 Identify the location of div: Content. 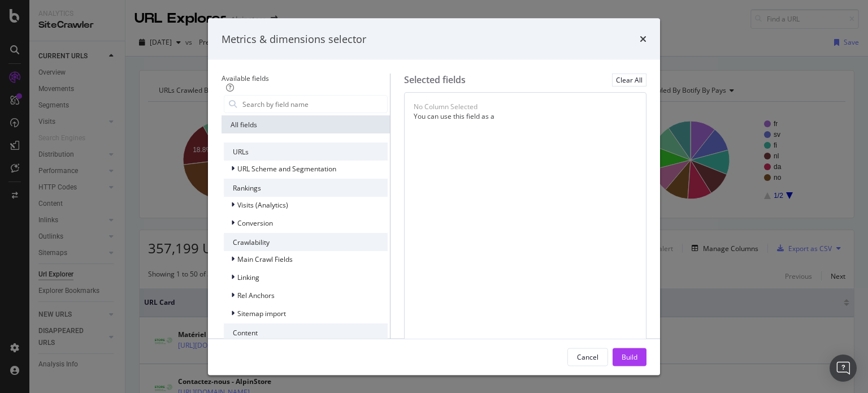
(306, 333).